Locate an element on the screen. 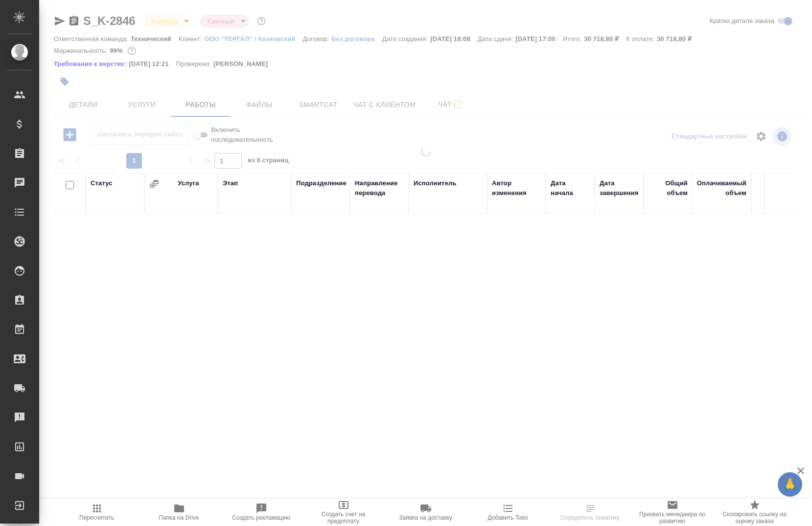 This screenshot has width=812, height=526. button: Определить тематику is located at coordinates (590, 512).